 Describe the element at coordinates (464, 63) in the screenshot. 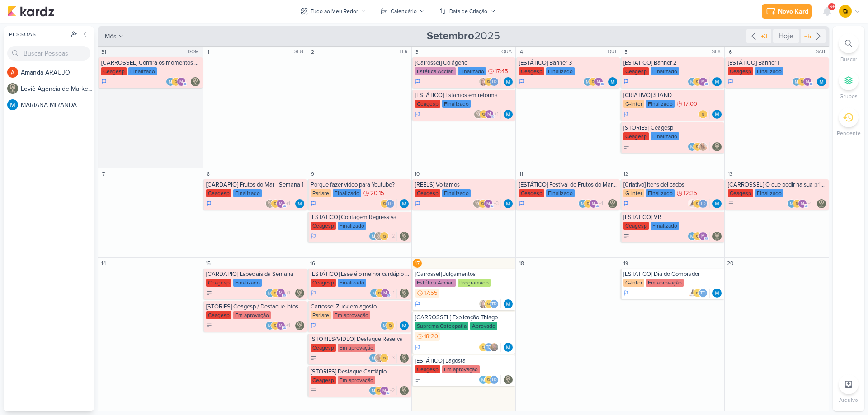

I see `div: [Carrossel] Colágeno` at that location.